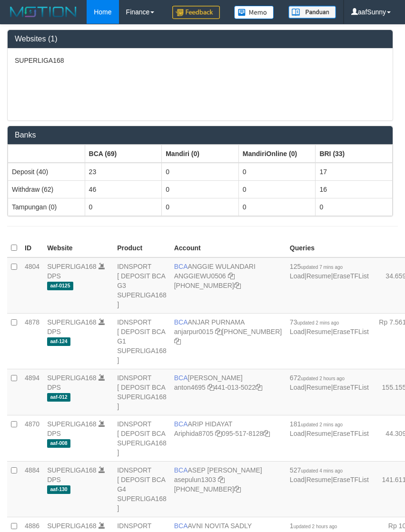 This screenshot has width=405, height=532. What do you see at coordinates (232, 276) in the screenshot?
I see `a: Copy ANGGIEWU0506 to clipboard` at bounding box center [232, 276].